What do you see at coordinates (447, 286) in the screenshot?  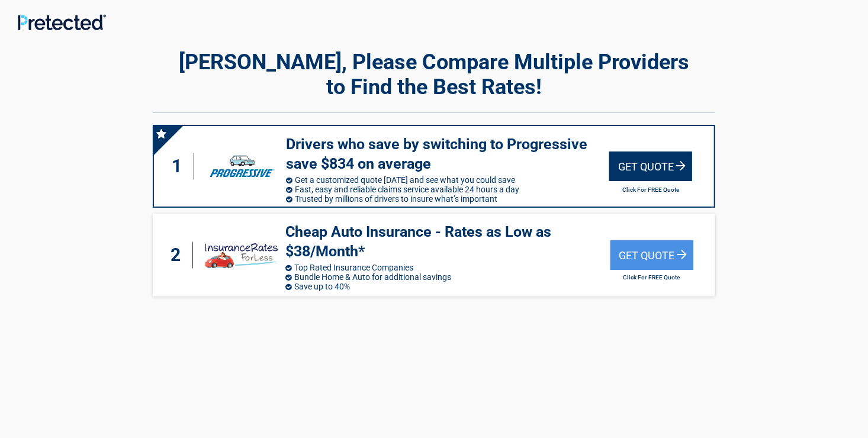 I see `li: Save up to 40%` at bounding box center [447, 286].